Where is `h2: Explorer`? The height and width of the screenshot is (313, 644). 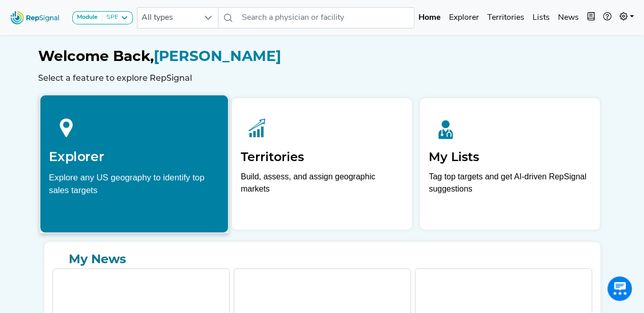
h2: Explorer is located at coordinates (134, 157).